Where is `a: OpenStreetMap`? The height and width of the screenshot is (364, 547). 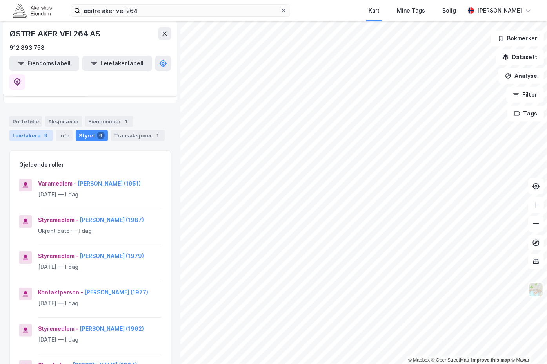
a: OpenStreetMap is located at coordinates (450, 360).